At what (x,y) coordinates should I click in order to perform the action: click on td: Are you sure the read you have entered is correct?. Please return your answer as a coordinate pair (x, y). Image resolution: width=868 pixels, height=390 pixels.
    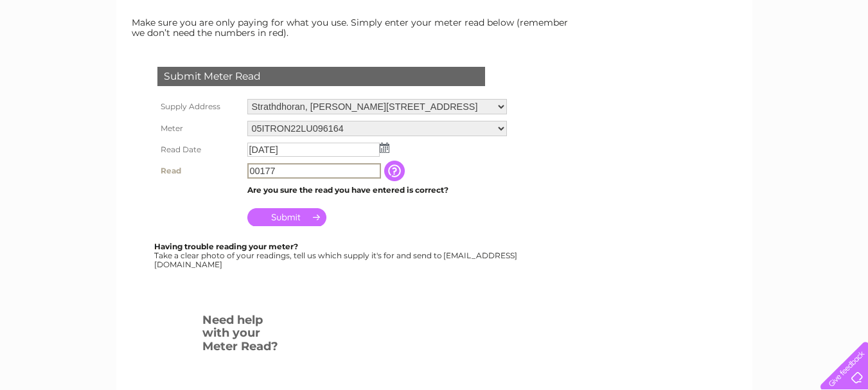
    Looking at the image, I should click on (377, 190).